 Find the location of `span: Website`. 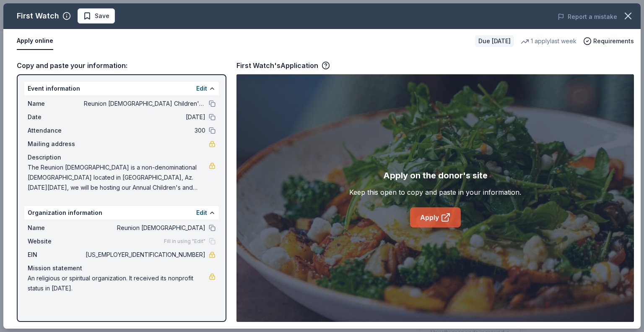

span: Website is located at coordinates (56, 241).